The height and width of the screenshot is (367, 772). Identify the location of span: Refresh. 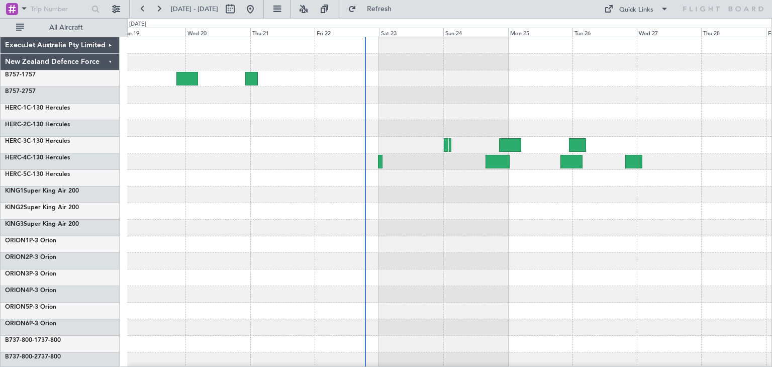
(380, 9).